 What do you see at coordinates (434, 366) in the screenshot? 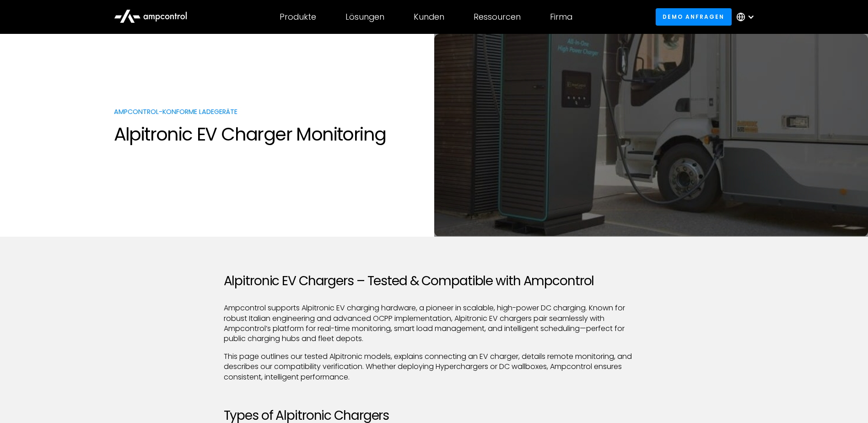
I see `p: This page outlines our tested Alpitronic models, explains connecting an EV charger, details remot...` at bounding box center [434, 366].